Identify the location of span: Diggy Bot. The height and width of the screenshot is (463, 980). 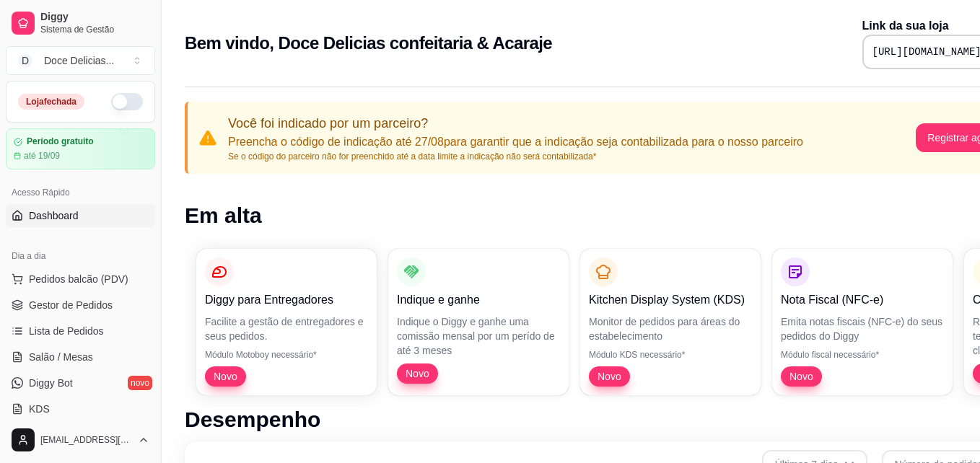
(50, 383).